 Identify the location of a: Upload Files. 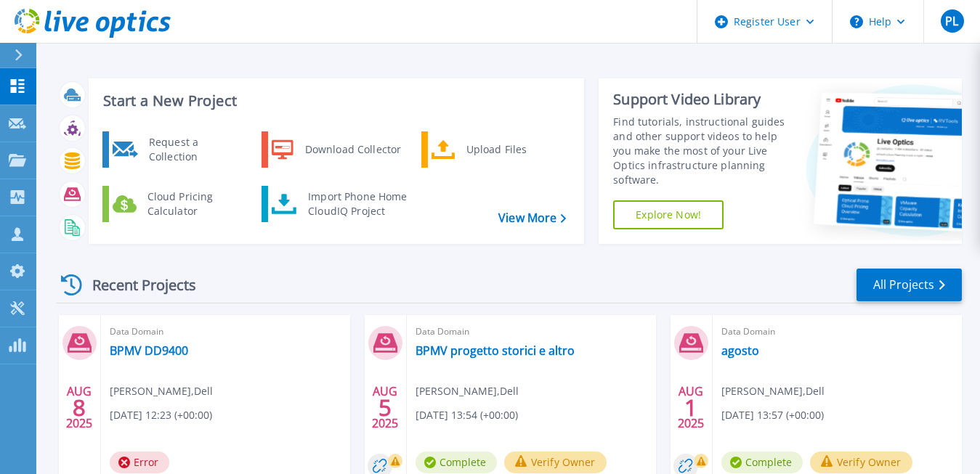
(495, 149).